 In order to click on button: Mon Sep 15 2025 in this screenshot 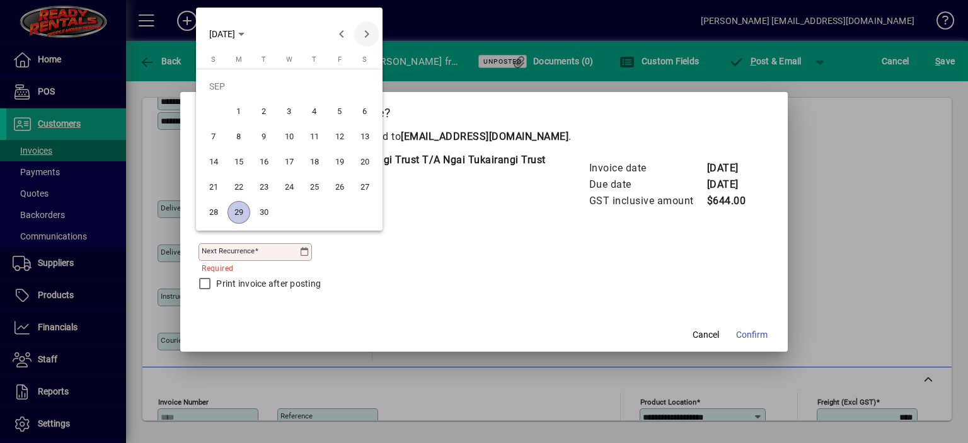, I will do `click(239, 162)`.